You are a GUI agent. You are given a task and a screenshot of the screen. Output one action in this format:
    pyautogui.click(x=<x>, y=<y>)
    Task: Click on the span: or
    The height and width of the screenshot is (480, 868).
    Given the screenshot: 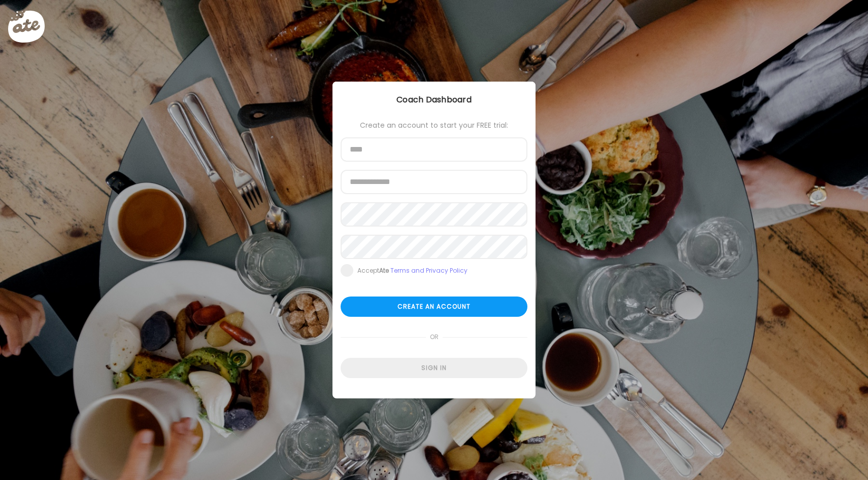 What is the action you would take?
    pyautogui.click(x=434, y=337)
    